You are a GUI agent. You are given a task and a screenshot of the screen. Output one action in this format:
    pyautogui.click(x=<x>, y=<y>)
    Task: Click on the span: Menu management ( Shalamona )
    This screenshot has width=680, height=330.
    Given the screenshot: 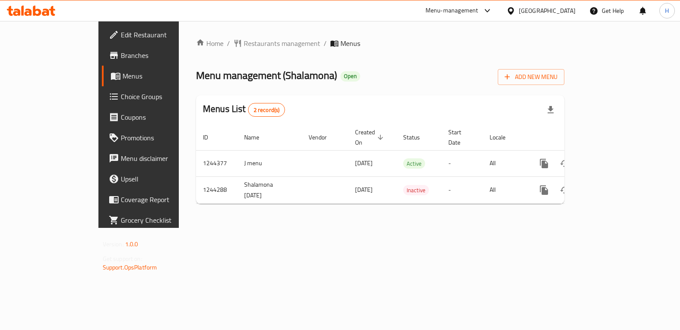 What is the action you would take?
    pyautogui.click(x=266, y=75)
    